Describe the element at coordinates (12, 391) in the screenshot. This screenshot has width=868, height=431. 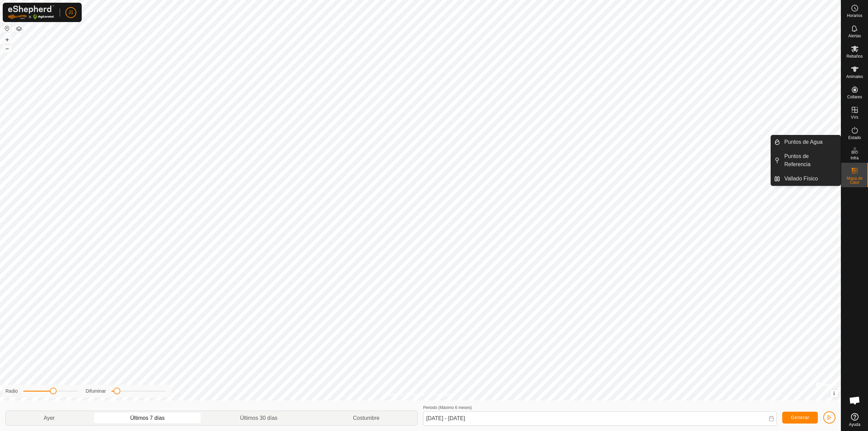
I see `label: Radio` at that location.